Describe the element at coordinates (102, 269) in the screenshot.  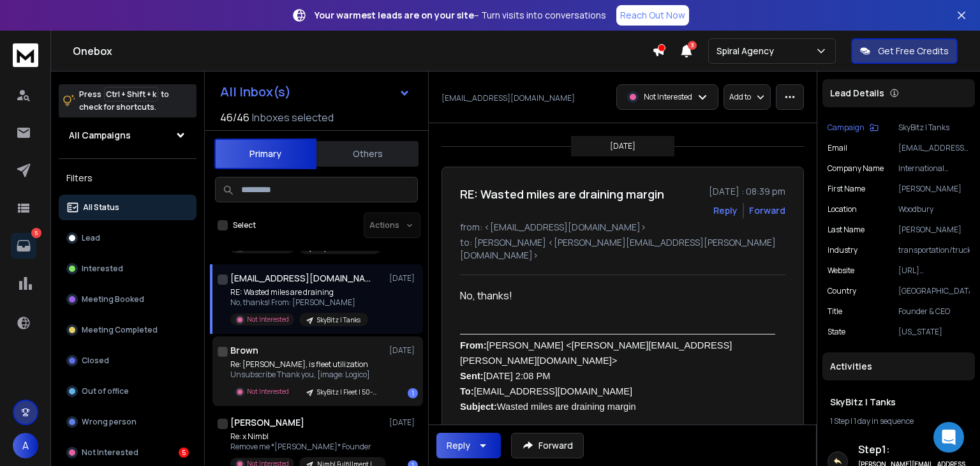
I see `p: Interested` at that location.